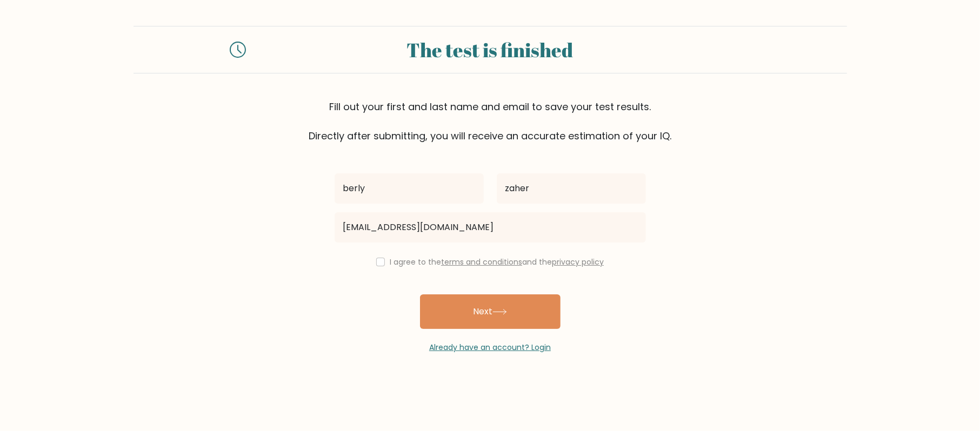  I want to click on button: Next, so click(490, 312).